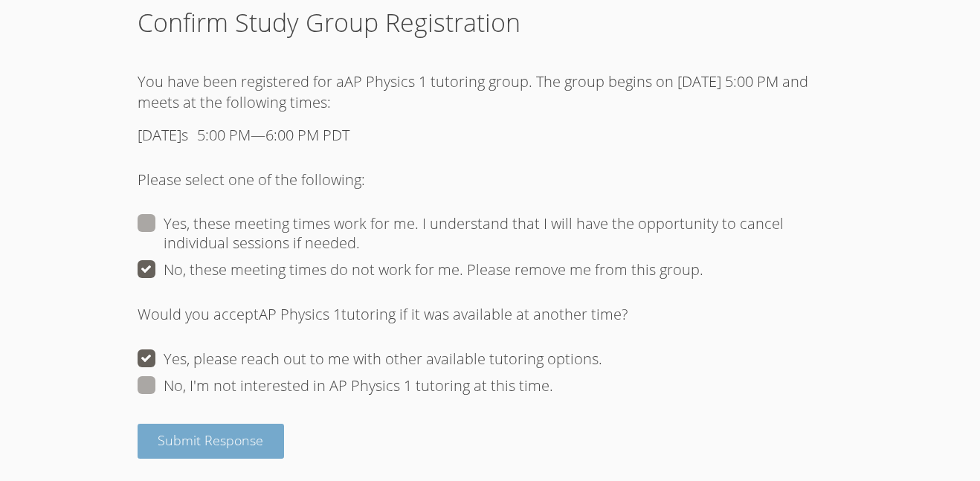 The image size is (980, 481). I want to click on div: 5:00 PM — 6:00 PM PDT, so click(272, 135).